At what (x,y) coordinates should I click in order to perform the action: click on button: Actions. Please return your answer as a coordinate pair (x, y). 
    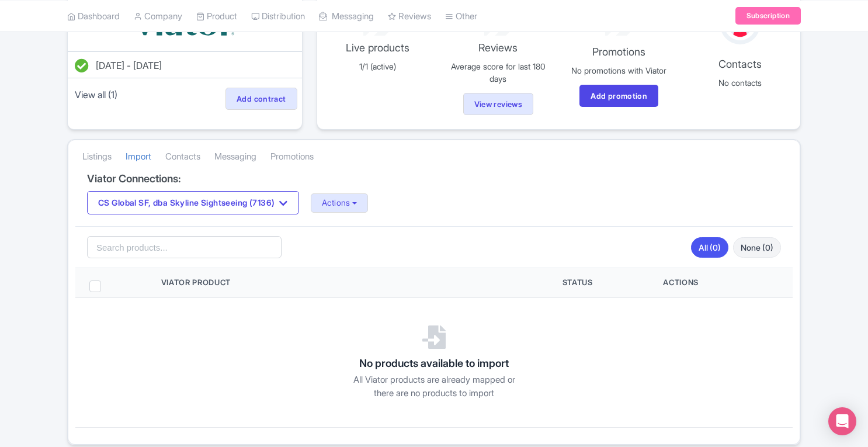
    Looking at the image, I should click on (339, 203).